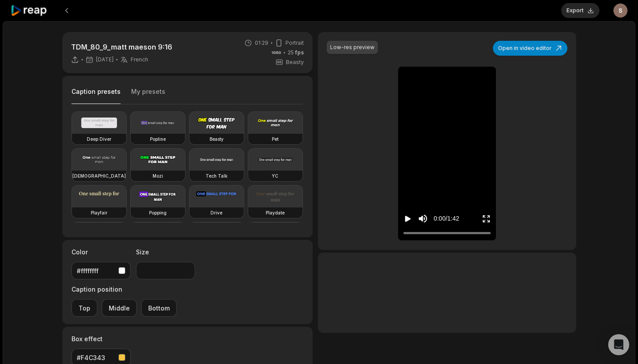  Describe the element at coordinates (96, 271) in the screenshot. I see `div: #ffffffff` at that location.